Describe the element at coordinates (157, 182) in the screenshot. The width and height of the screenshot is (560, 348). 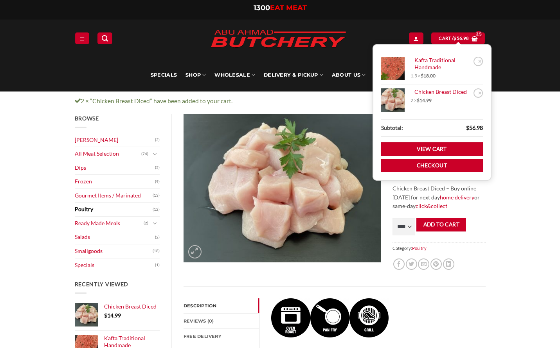
I see `span: (9)` at that location.